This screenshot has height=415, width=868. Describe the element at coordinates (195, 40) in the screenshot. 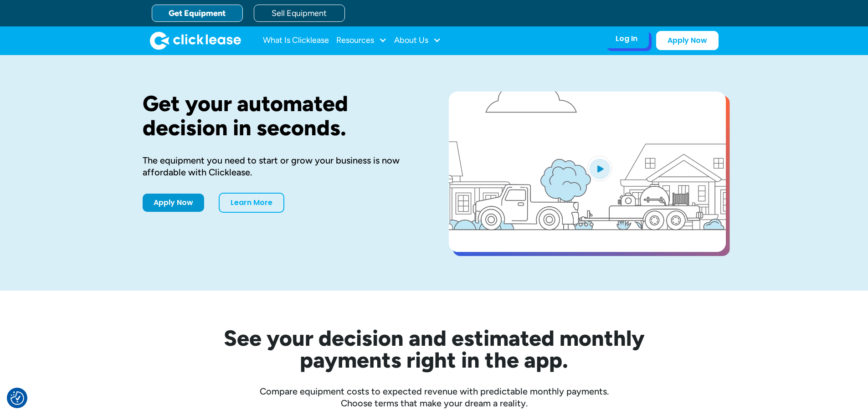

I see `img: Clicklease logo` at that location.